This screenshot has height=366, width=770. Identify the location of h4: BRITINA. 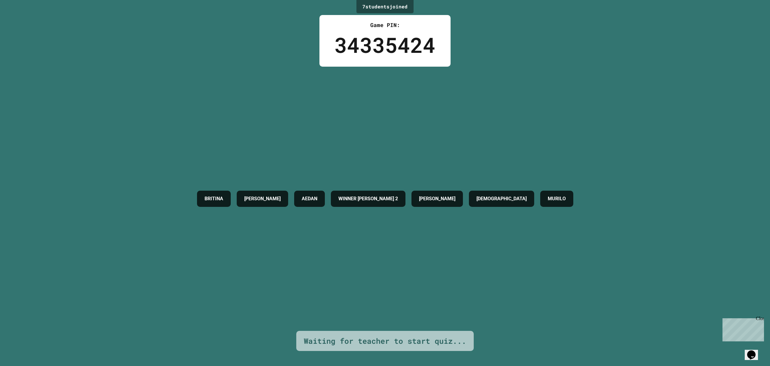
(214, 199).